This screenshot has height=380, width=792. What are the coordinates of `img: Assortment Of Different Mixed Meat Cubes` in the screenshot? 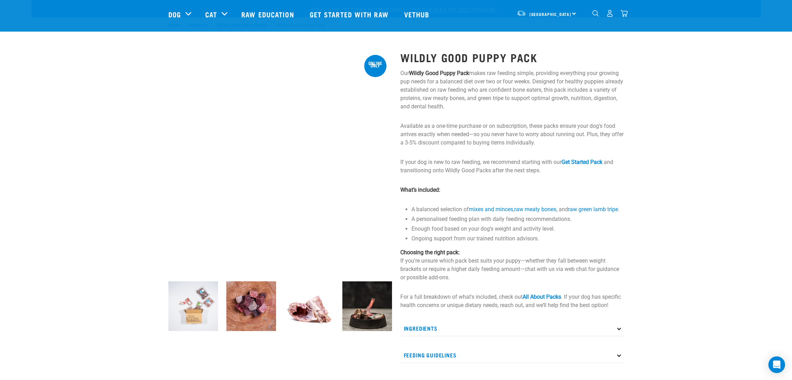 It's located at (251, 306).